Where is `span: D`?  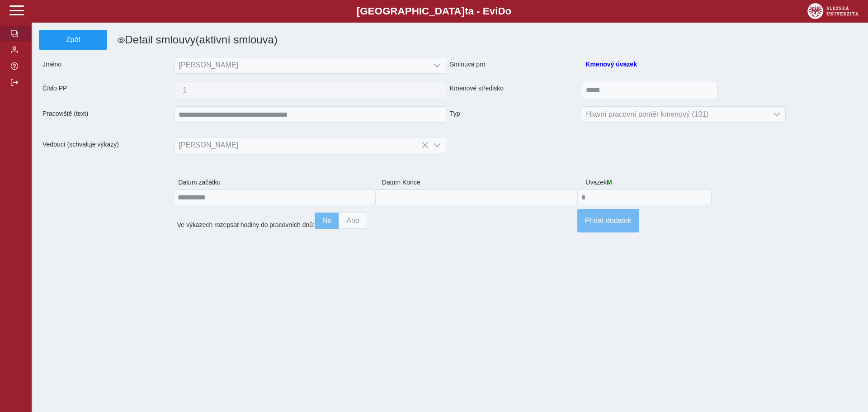
span: D is located at coordinates (501, 11).